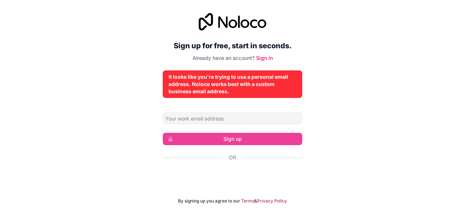  I want to click on a: Privacy Policy, so click(272, 201).